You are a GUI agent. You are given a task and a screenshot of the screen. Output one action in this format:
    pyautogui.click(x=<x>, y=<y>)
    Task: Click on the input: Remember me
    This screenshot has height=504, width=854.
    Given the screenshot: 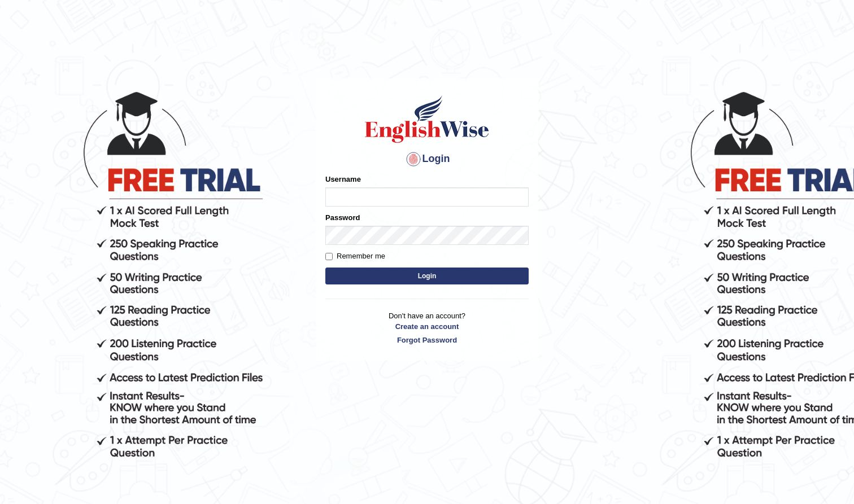 What is the action you would take?
    pyautogui.click(x=329, y=256)
    